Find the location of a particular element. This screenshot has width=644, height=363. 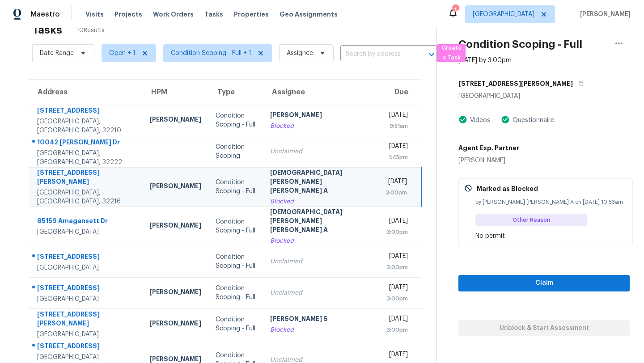

h2: Condition Scoping - Full is located at coordinates (520, 44).